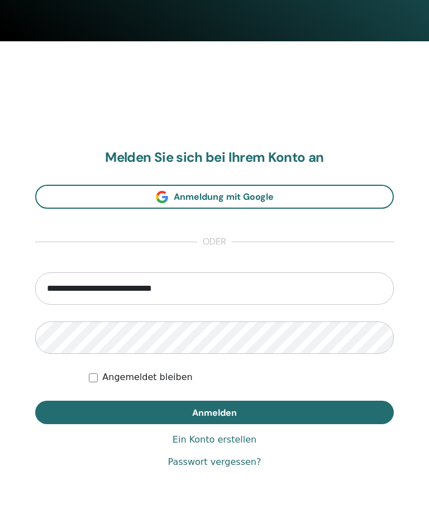 The height and width of the screenshot is (514, 429). I want to click on div: Keep me authenticated indefinitely or until I manually logout, so click(241, 377).